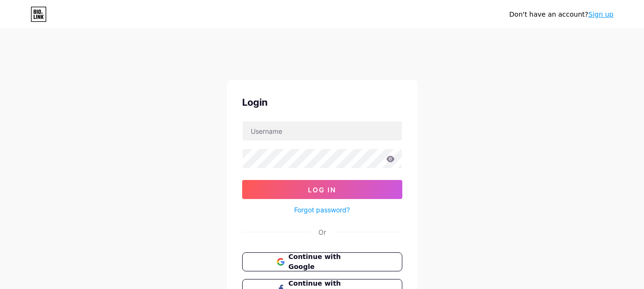 The image size is (644, 289). Describe the element at coordinates (322, 190) in the screenshot. I see `button: Log In` at that location.